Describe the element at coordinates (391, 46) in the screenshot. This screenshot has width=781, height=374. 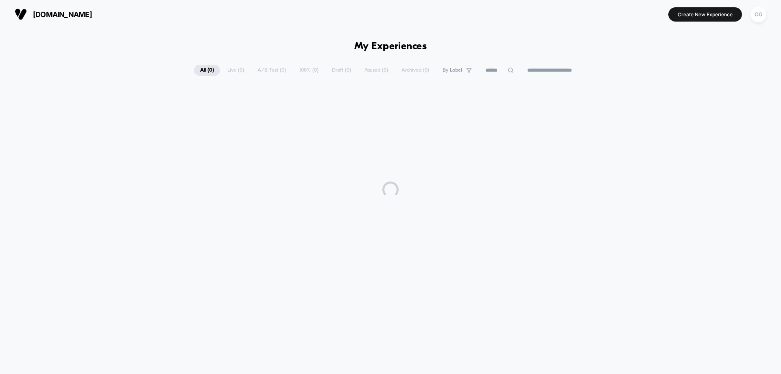
I see `h1: My Experiences` at that location.